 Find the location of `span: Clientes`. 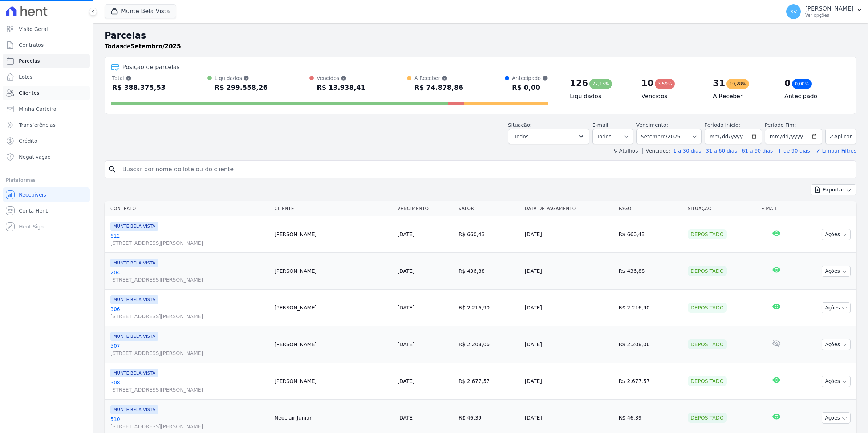

span: Clientes is located at coordinates (29, 93).